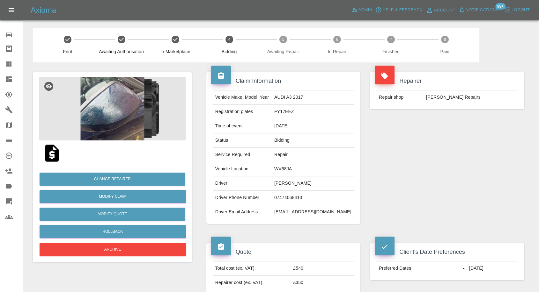 The height and width of the screenshot is (292, 539). I want to click on td: Repair, so click(313, 155).